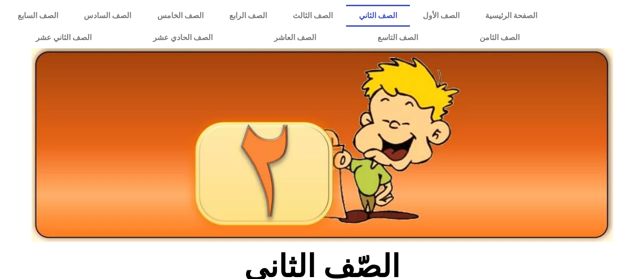 The image size is (644, 279). Describe the element at coordinates (63, 38) in the screenshot. I see `a: الصف الثاني عشر` at that location.